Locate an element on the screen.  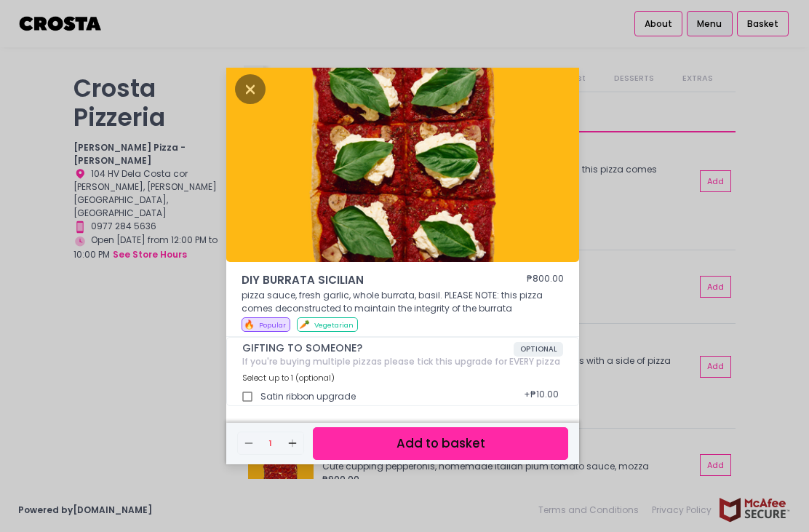
span: GIFTING TO SOMEONE? is located at coordinates (378, 348).